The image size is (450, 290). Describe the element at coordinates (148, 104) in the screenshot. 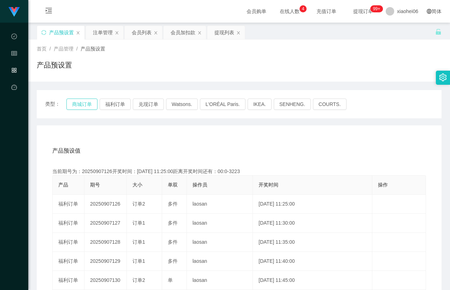

I see `button: 兑现订单` at that location.